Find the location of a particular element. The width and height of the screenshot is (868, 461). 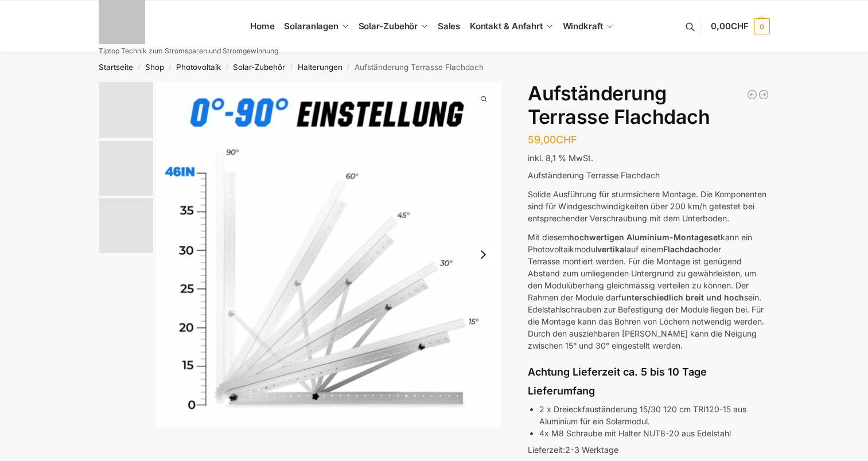

p: Solide Ausführung für sturmsichere Montage. Die Komponenten sind für Windgeschwindigkeiten über 2... is located at coordinates (648, 206).